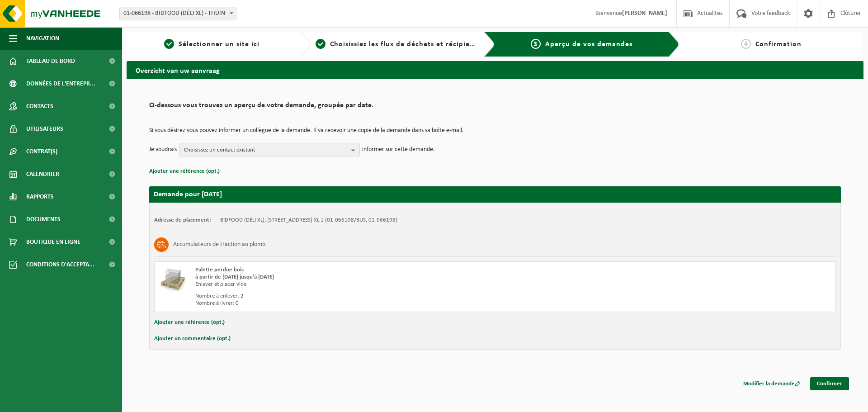 The width and height of the screenshot is (868, 412). Describe the element at coordinates (40, 197) in the screenshot. I see `span: Rapports` at that location.